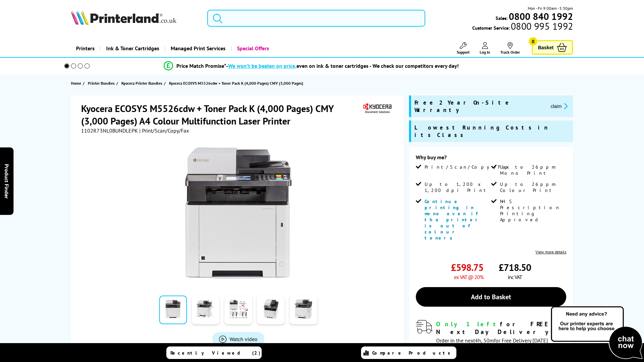 Image resolution: width=644 pixels, height=362 pixels. Describe the element at coordinates (510, 49) in the screenshot. I see `a: Track Order` at that location.